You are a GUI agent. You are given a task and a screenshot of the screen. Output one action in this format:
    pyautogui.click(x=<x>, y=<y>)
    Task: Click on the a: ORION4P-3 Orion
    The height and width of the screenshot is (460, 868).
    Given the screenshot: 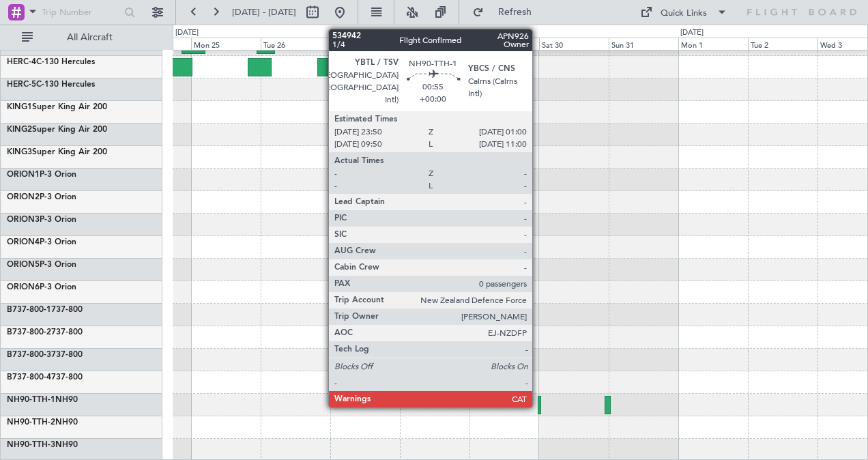 What is the action you would take?
    pyautogui.click(x=42, y=242)
    